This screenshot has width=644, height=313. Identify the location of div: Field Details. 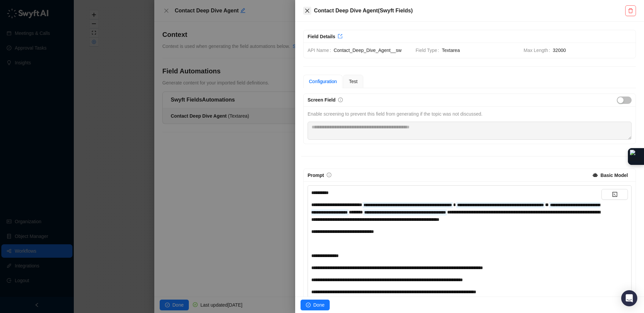
(322, 36).